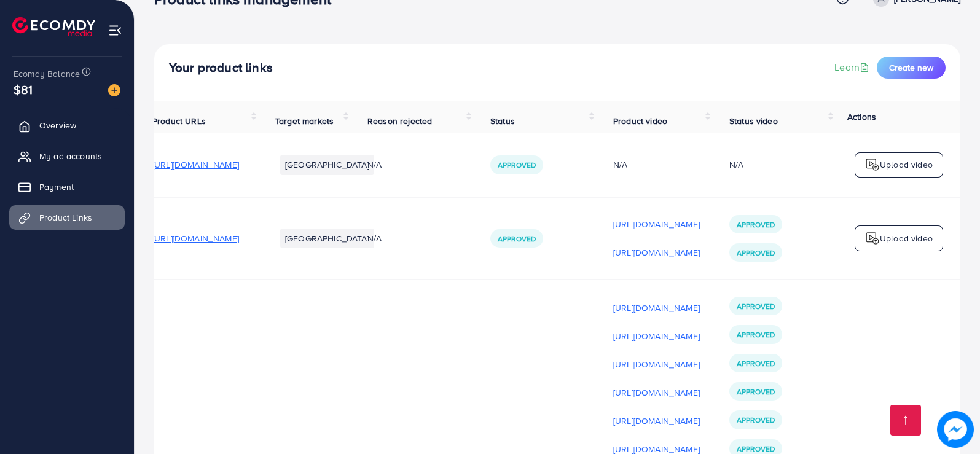 The image size is (980, 454). I want to click on a: Learn, so click(853, 67).